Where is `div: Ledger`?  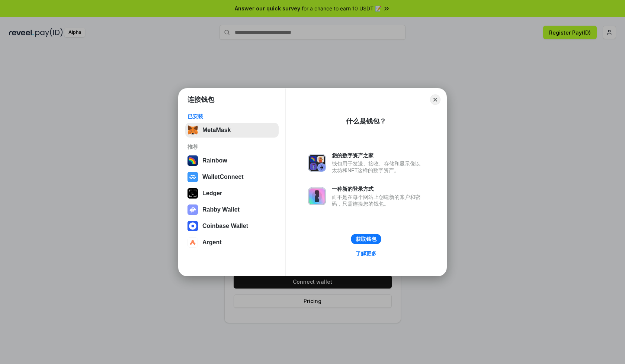
div: Ledger is located at coordinates (212, 193).